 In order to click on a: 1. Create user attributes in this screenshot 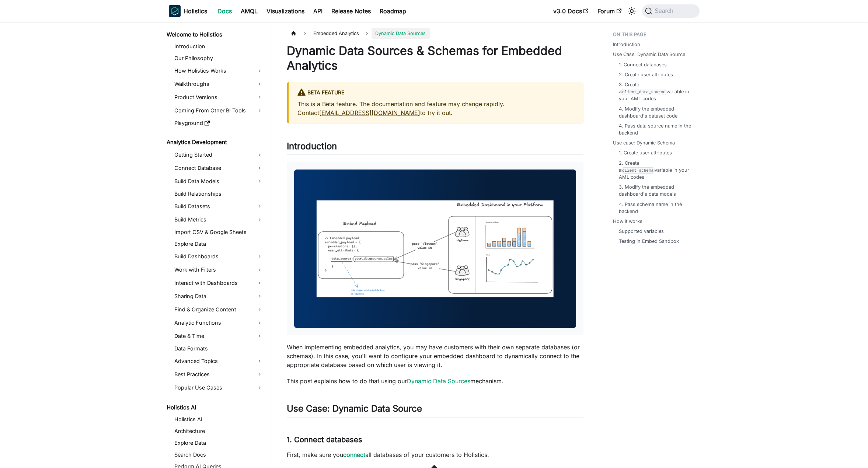, I will do `click(645, 153)`.